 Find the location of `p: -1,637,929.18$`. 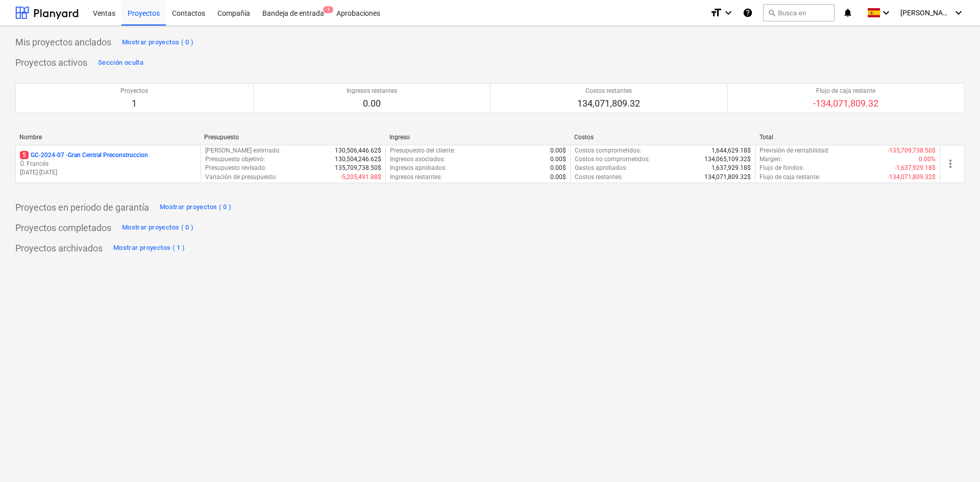

p: -1,637,929.18$ is located at coordinates (915, 168).